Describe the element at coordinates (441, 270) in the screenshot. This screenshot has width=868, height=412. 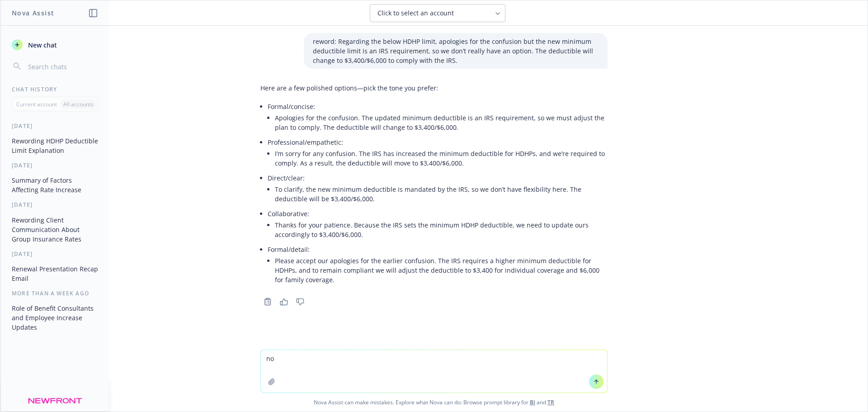
I see `li: Please accept our apologies for the earlier confusion. The IRS requires a higher minimum deductib...` at that location.